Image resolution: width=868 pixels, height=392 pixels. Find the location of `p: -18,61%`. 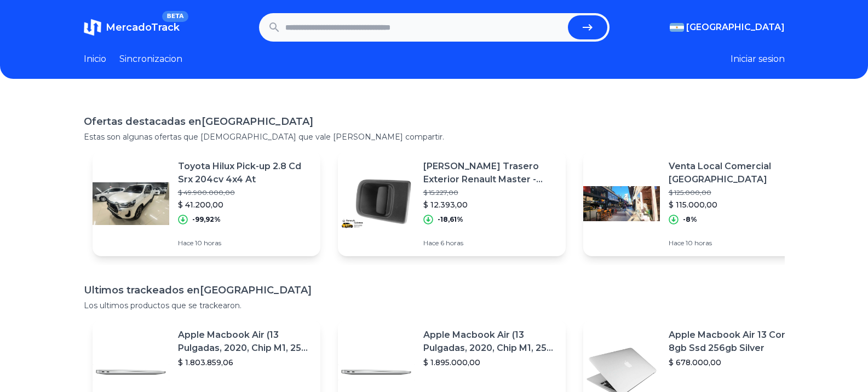

p: -18,61% is located at coordinates (450, 220).